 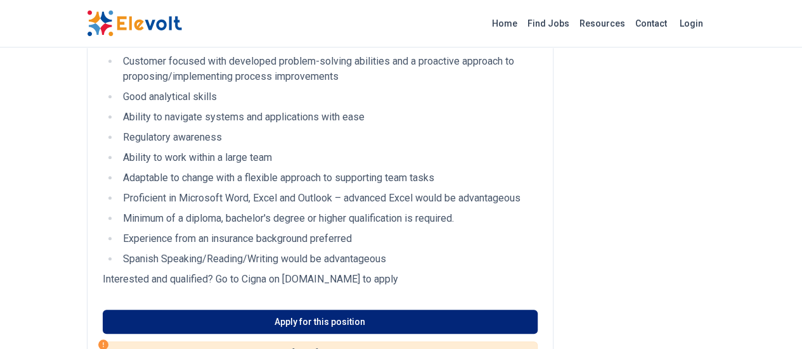 I want to click on li: Good analytical skills, so click(x=328, y=97).